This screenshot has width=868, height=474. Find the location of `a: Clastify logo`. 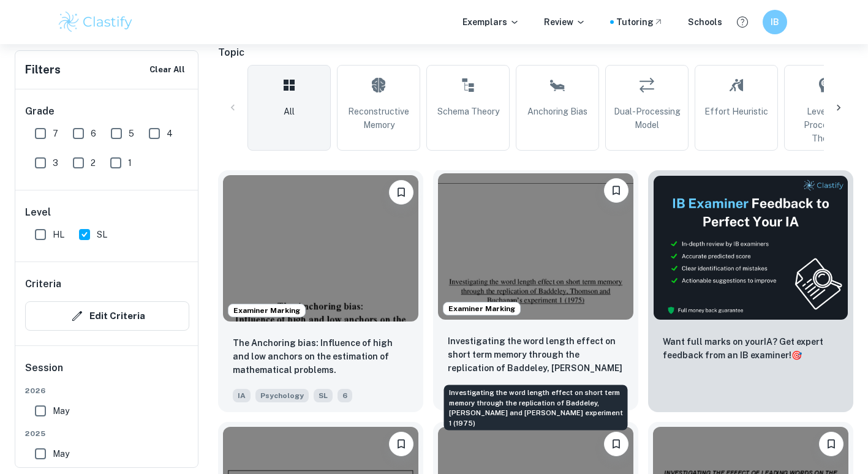

a: Clastify logo is located at coordinates (95, 22).